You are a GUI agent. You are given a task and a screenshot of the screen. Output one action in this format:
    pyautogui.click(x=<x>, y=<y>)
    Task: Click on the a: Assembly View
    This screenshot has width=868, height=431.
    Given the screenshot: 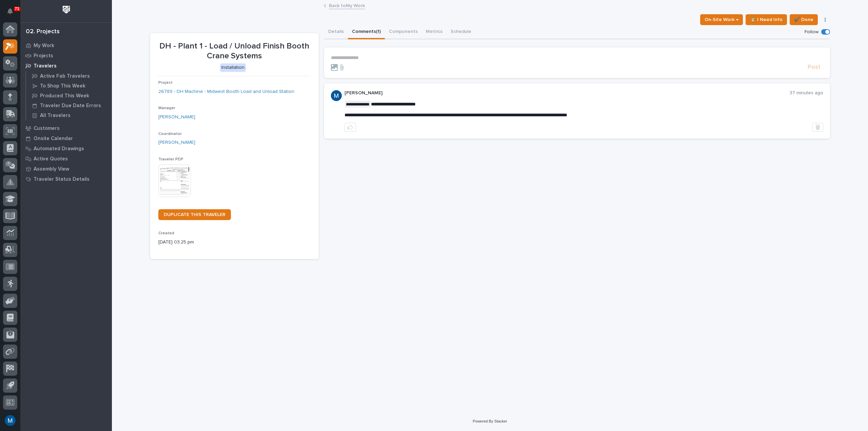 What is the action you would take?
    pyautogui.click(x=66, y=169)
    